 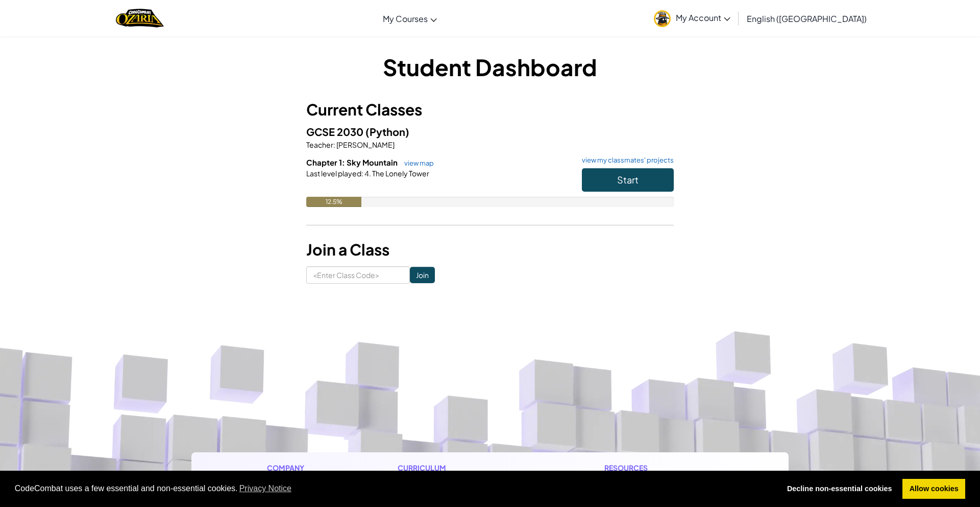 What do you see at coordinates (490, 110) in the screenshot?
I see `h3: Current Classes` at bounding box center [490, 110].